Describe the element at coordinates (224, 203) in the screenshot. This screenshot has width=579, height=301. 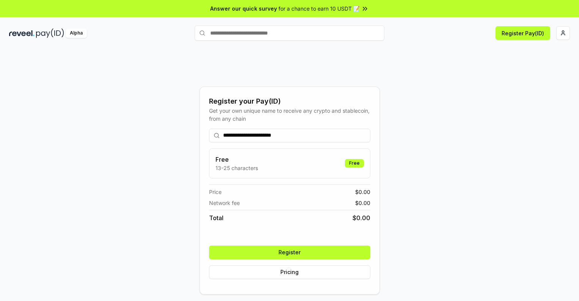
I see `span: Network fee` at that location.